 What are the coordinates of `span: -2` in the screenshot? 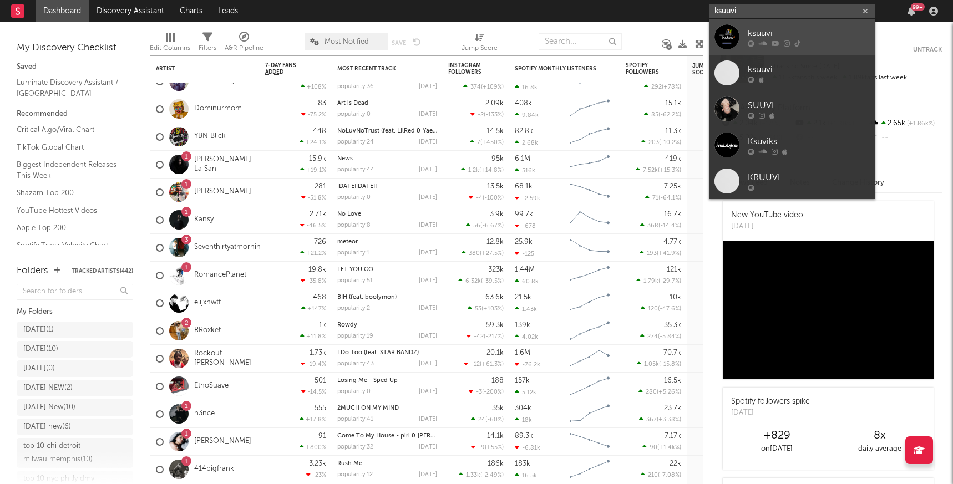 It's located at (480, 115).